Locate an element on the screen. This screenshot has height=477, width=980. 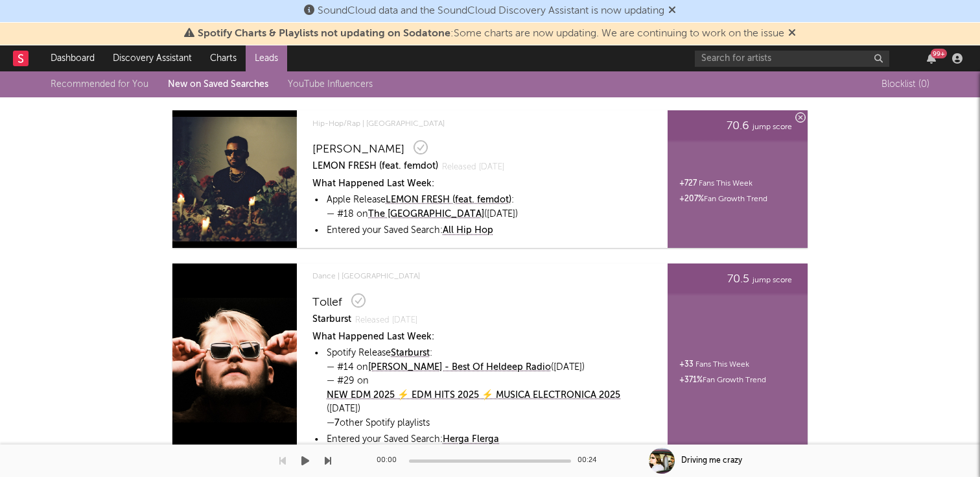
span: 70.5 is located at coordinates (738, 279).